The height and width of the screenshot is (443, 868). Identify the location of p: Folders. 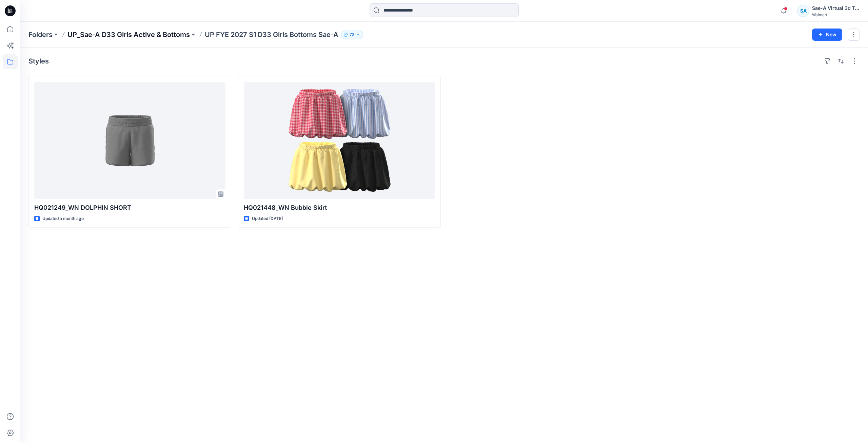
(40, 35).